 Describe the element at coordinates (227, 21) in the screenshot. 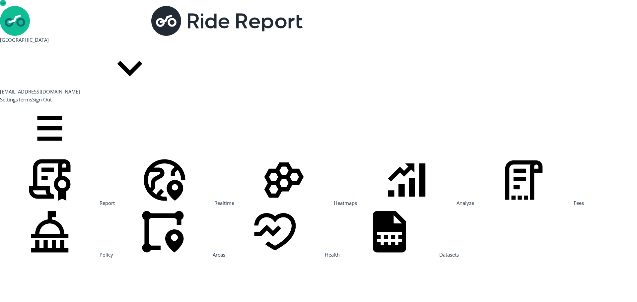

I see `img: Ride Report` at that location.